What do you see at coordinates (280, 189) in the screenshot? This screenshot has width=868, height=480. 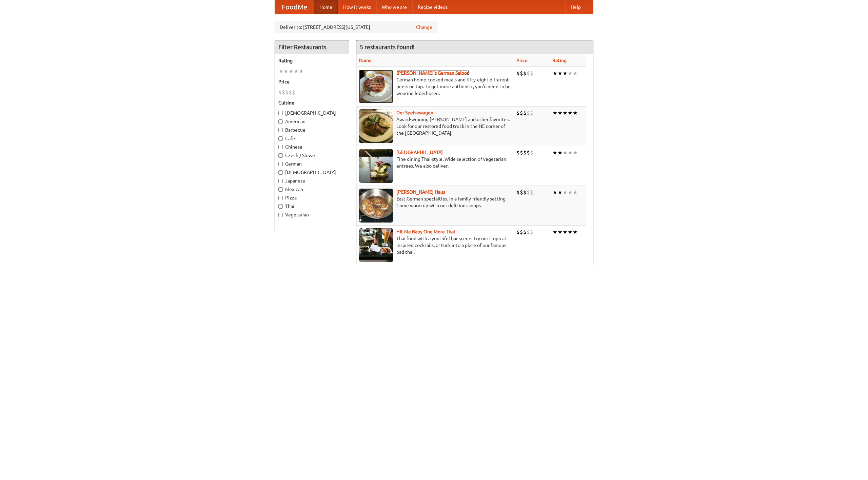 I see `input: Mexican` at bounding box center [280, 189].